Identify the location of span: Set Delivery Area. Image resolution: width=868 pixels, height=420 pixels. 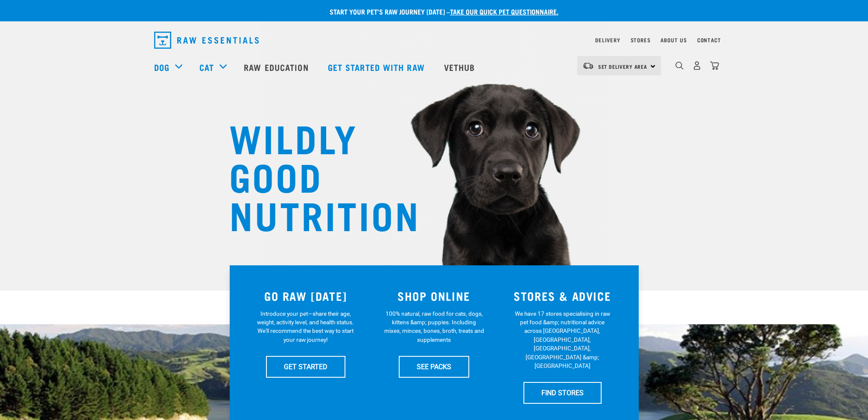
(623, 66).